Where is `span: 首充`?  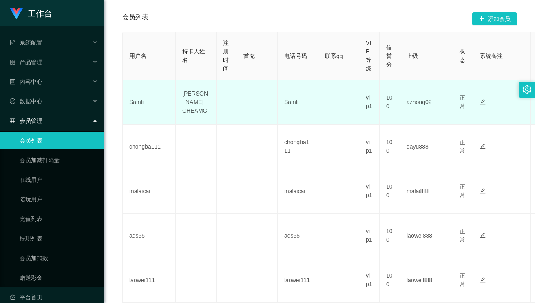
span: 首充 is located at coordinates (249, 56).